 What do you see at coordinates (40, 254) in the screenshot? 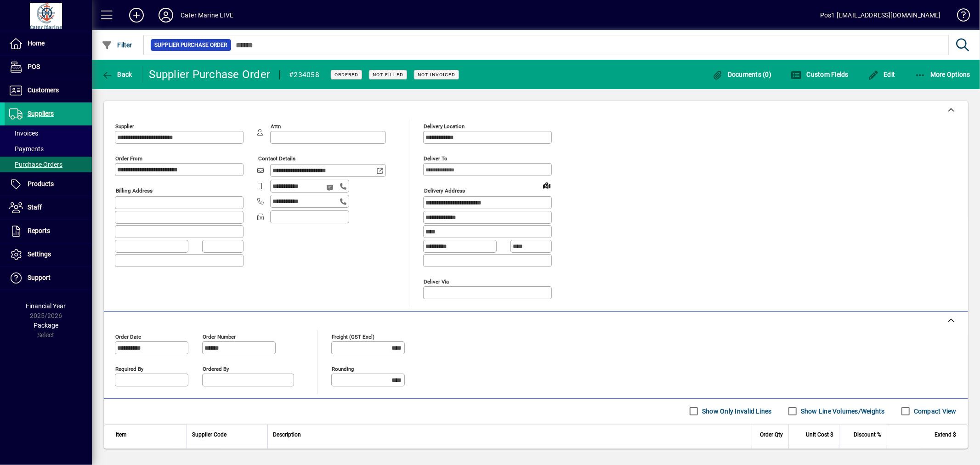
I see `span: Settings` at bounding box center [40, 254].